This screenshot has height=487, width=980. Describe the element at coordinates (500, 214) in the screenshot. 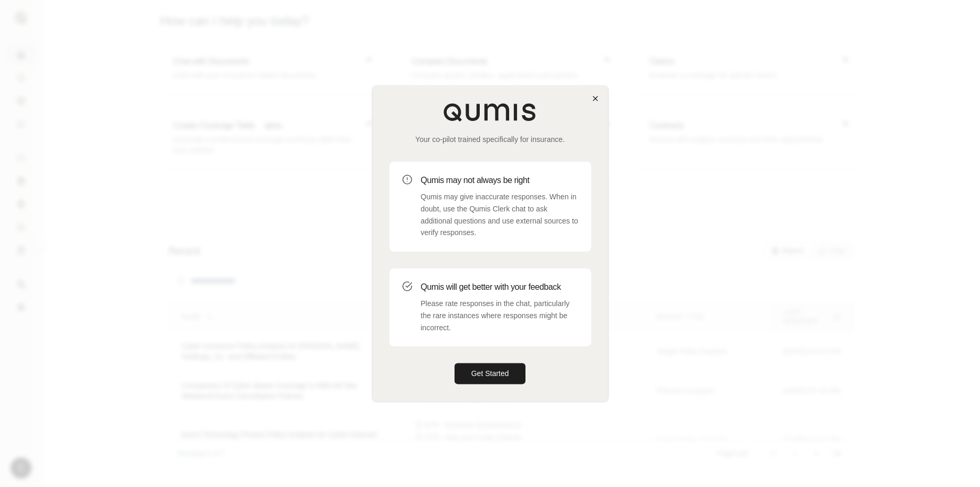

I see `p: Qumis may give inaccurate responses. When in doubt, use the Qumis Clerk chat to ask additional qu...` at that location.